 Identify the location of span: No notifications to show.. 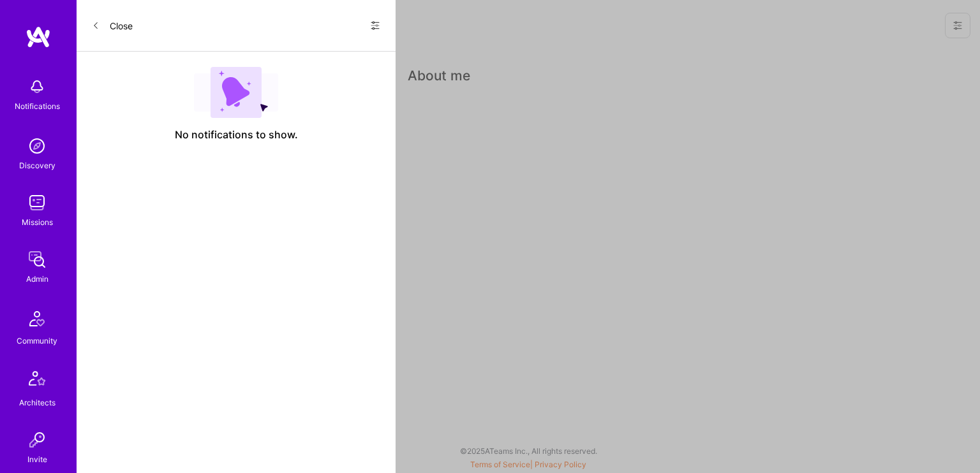
(236, 135).